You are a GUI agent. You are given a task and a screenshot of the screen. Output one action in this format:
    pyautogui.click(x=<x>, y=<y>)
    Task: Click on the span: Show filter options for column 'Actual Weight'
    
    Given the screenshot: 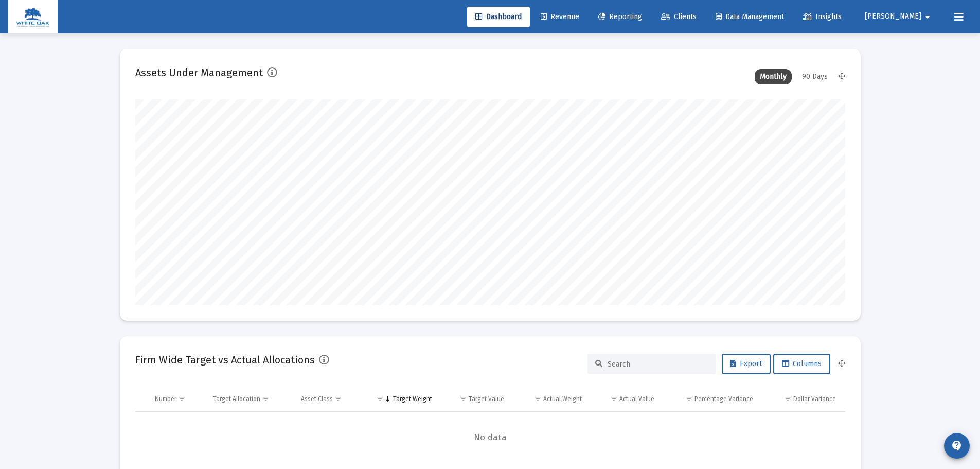 What is the action you would take?
    pyautogui.click(x=537, y=399)
    